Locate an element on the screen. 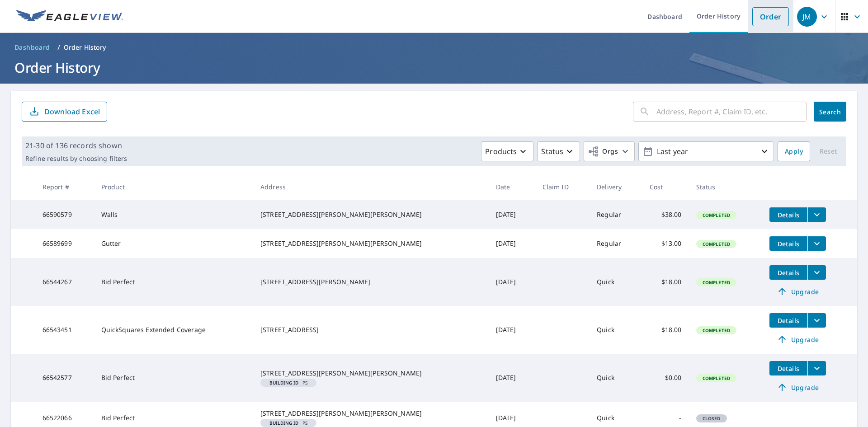  span: Orgs is located at coordinates (603, 151).